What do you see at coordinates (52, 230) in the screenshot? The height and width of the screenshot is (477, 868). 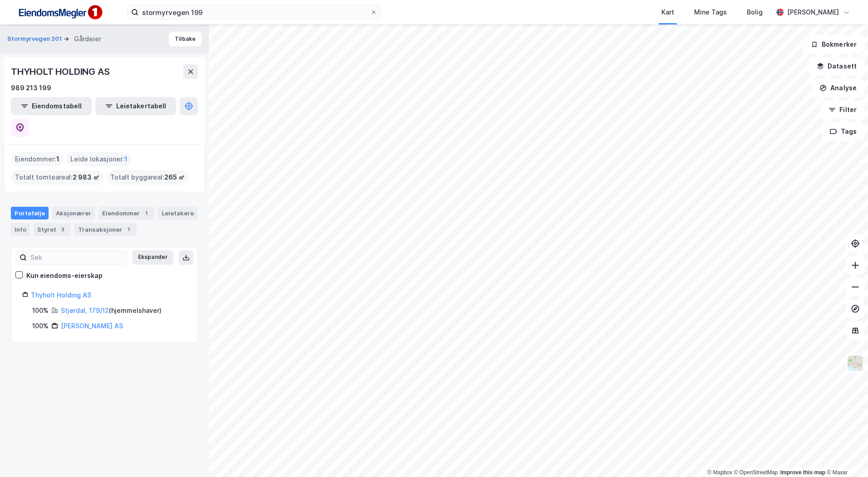 I see `div: Styret` at bounding box center [52, 230].